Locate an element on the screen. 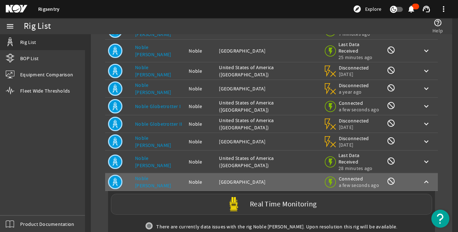 This screenshot has width=458, height=232. mat-icon: help_outline is located at coordinates (438, 23).